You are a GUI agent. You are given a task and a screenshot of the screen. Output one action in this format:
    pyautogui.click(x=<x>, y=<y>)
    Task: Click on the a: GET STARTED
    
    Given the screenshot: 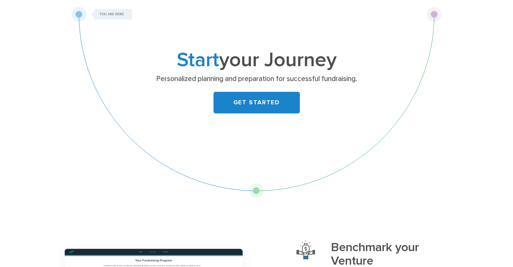 What is the action you would take?
    pyautogui.click(x=256, y=102)
    